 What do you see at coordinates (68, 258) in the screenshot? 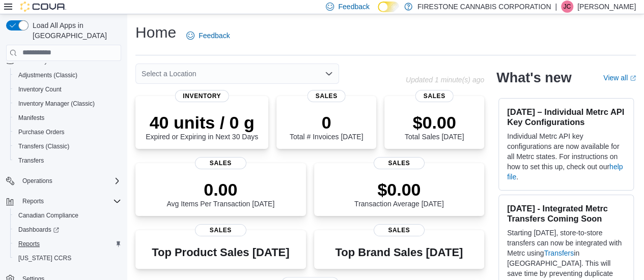
I see `span: Washington CCRS` at bounding box center [68, 258].